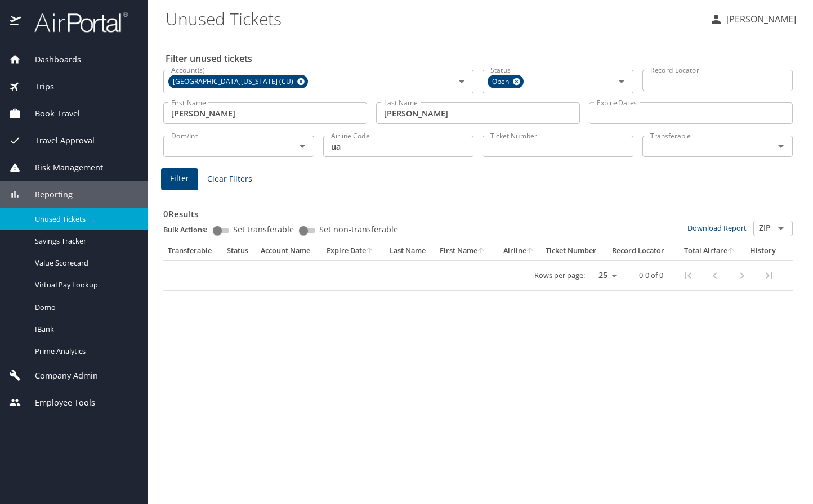 This screenshot has height=504, width=813. Describe the element at coordinates (289, 251) in the screenshot. I see `th: Account Name` at that location.